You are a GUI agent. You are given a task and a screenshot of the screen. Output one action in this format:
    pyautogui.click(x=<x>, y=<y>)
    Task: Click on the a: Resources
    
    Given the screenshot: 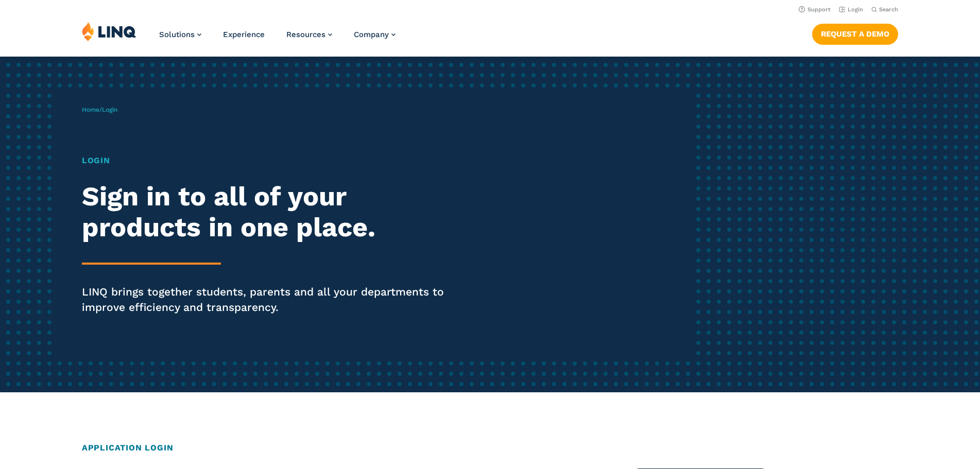 What is the action you would take?
    pyautogui.click(x=309, y=35)
    